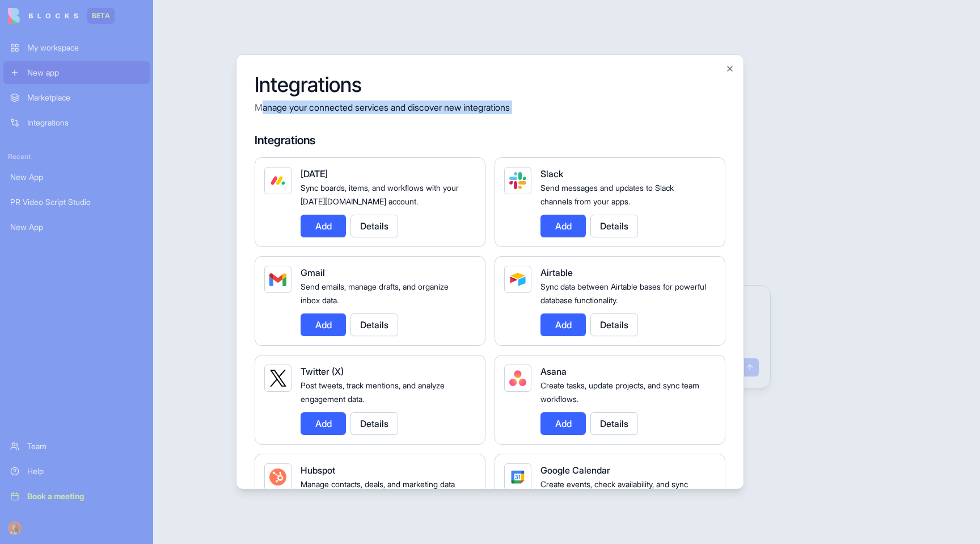  Describe the element at coordinates (623, 293) in the screenshot. I see `span: Sync data between Airtable bases for powerful database functionality.` at that location.